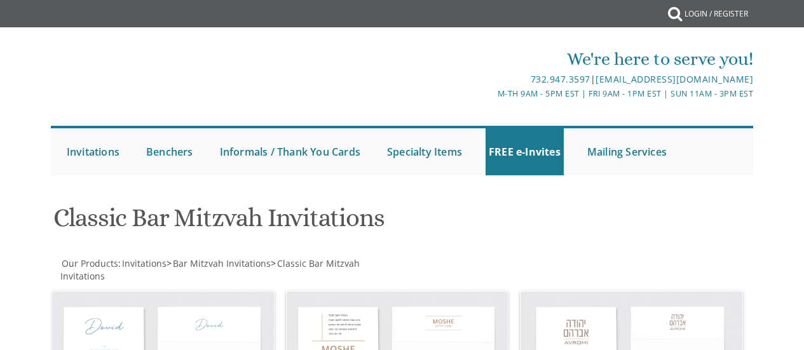 Image resolution: width=804 pixels, height=350 pixels. Describe the element at coordinates (89, 263) in the screenshot. I see `a: Our Products` at that location.